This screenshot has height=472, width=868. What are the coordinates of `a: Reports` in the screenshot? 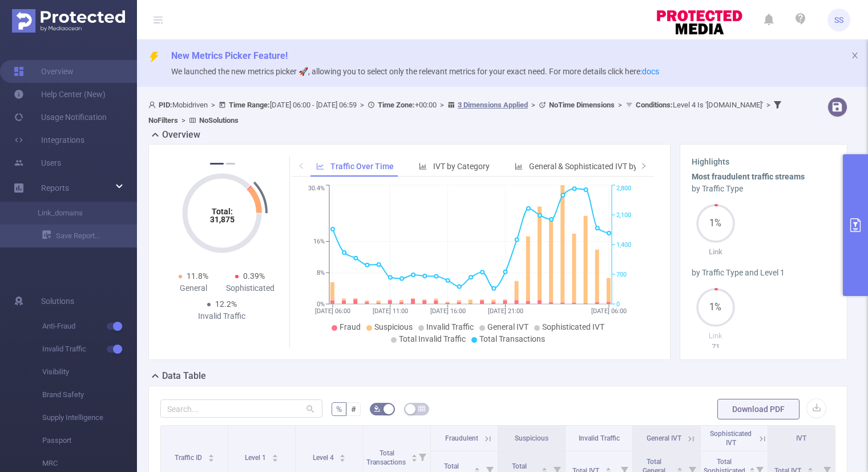 It's located at (55, 188).